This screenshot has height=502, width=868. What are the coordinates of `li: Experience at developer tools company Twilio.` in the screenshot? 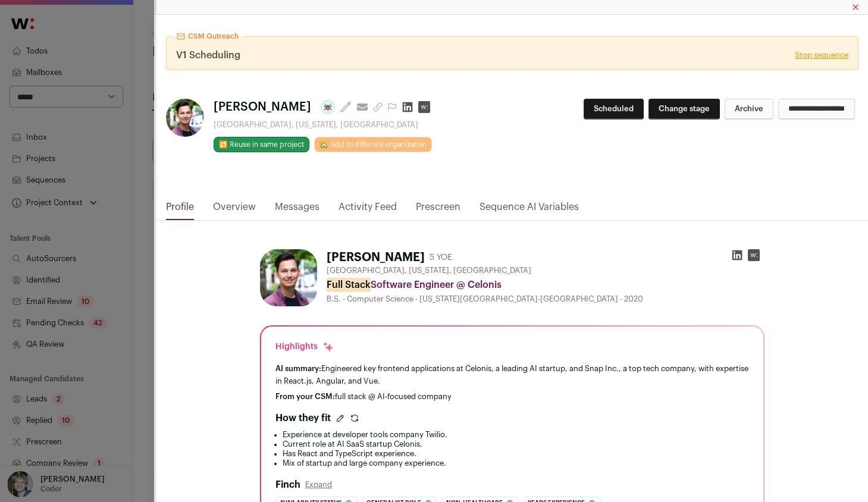 It's located at (515, 435).